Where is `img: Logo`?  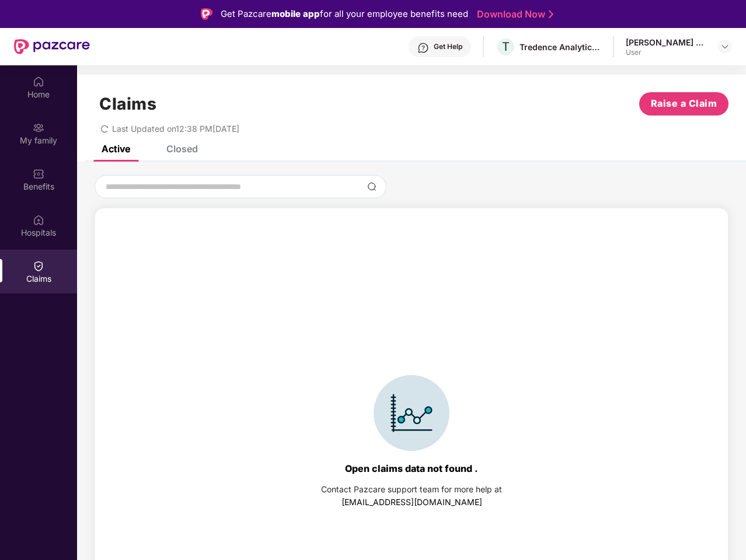 img: Logo is located at coordinates (206, 14).